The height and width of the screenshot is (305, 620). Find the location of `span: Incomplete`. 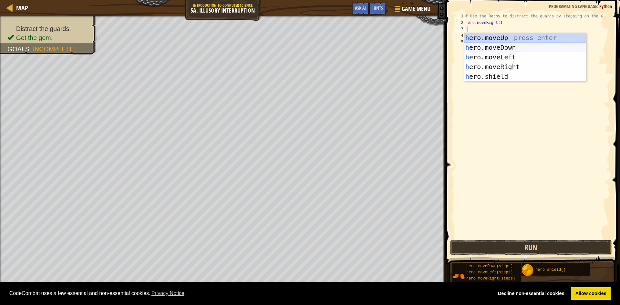

span: Incomplete is located at coordinates (53, 49).